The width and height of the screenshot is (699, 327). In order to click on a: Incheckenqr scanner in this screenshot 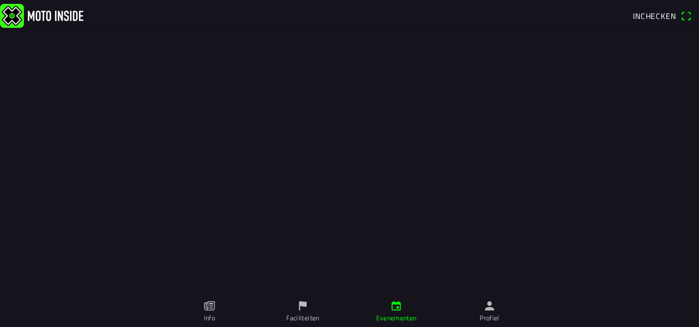, I will do `click(662, 16)`.